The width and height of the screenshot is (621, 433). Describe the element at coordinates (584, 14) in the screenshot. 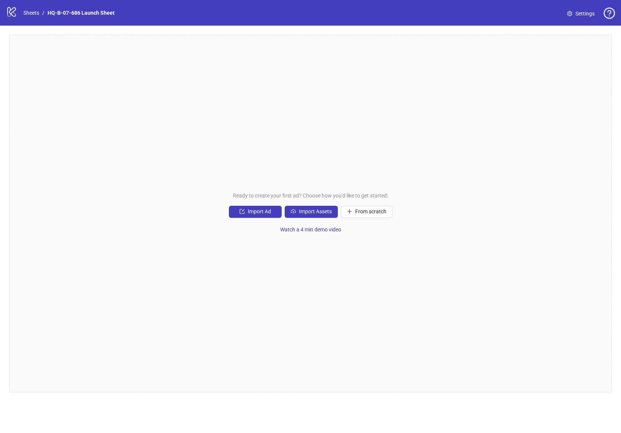

I see `span: Settings` at that location.